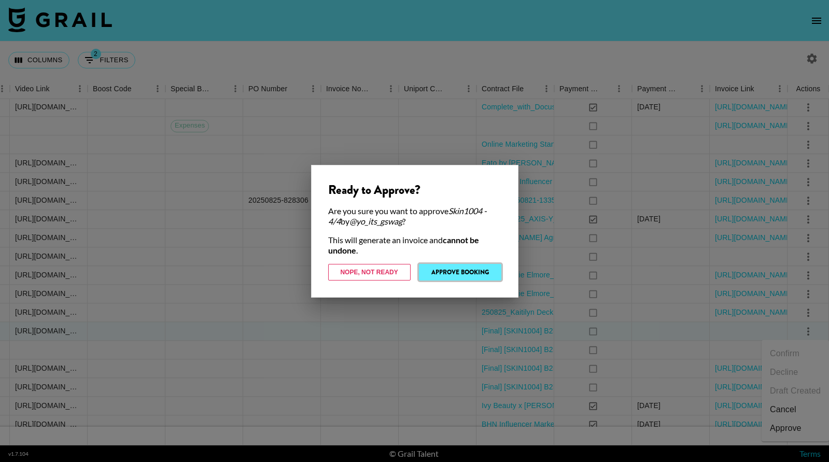 This screenshot has width=829, height=462. Describe the element at coordinates (369, 272) in the screenshot. I see `button: Nope, Not Ready` at that location.